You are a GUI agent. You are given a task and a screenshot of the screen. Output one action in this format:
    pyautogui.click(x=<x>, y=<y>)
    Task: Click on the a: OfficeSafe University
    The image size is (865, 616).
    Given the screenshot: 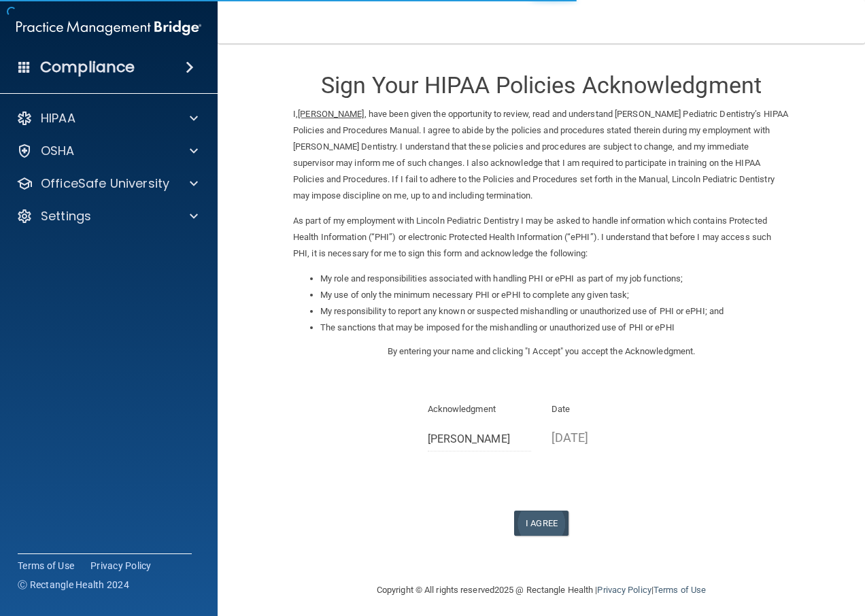 What is the action you would take?
    pyautogui.click(x=107, y=183)
    